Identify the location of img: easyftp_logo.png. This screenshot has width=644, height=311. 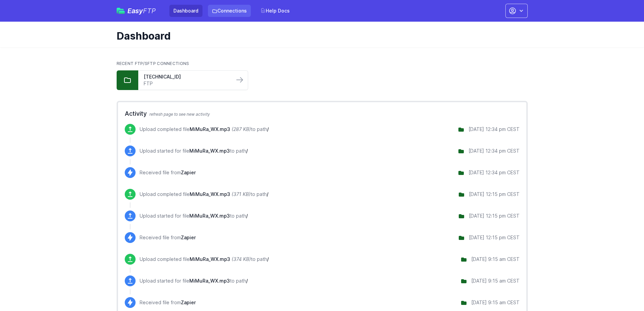
(121, 11).